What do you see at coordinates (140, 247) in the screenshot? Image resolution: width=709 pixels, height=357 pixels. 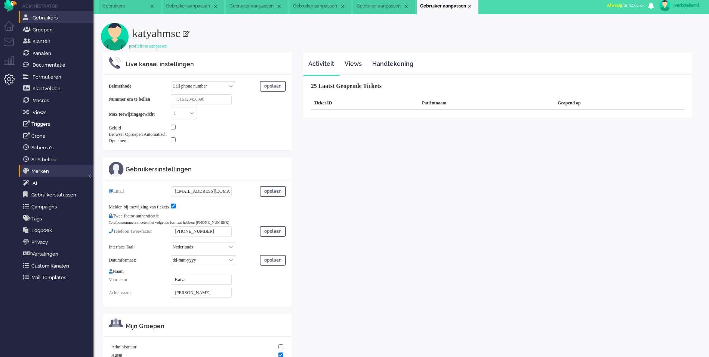 I see `div: Interface Taal:` at bounding box center [140, 247].